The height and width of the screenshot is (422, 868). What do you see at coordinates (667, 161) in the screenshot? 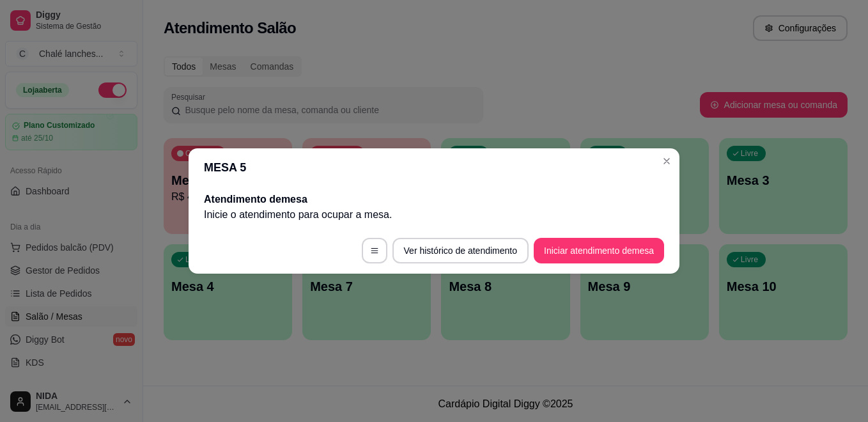
I see `button: Close` at bounding box center [667, 161].